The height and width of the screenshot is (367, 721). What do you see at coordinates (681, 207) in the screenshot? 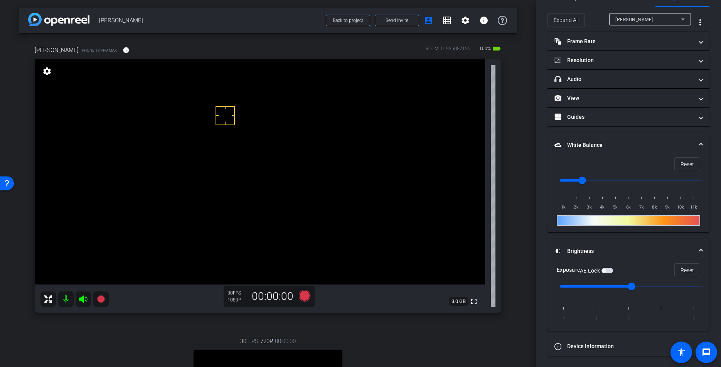
I see `span: 10k` at bounding box center [681, 207].